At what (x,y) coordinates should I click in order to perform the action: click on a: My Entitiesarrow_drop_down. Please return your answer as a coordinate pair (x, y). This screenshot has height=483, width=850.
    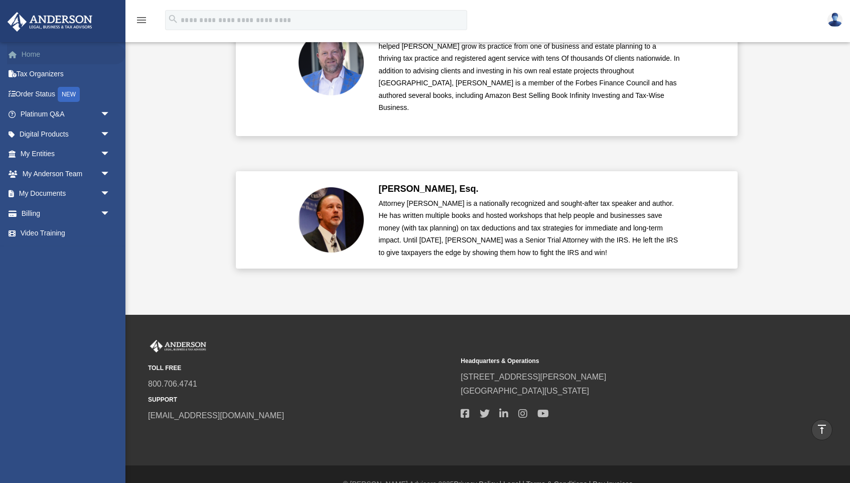
    Looking at the image, I should click on (66, 154).